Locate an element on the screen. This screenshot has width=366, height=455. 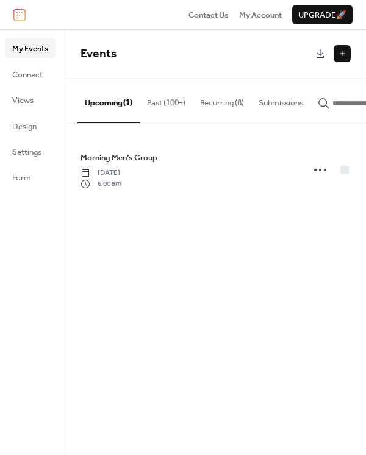
a: Settings is located at coordinates (30, 152).